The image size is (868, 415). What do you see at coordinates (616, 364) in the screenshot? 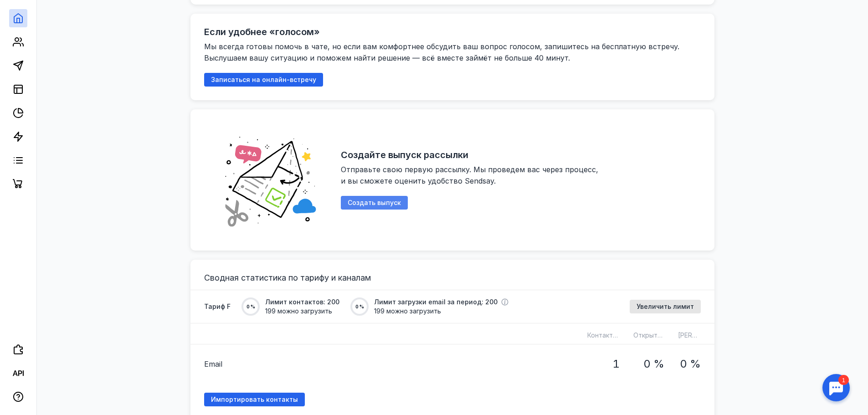
I see `h1: 1` at bounding box center [616, 364].